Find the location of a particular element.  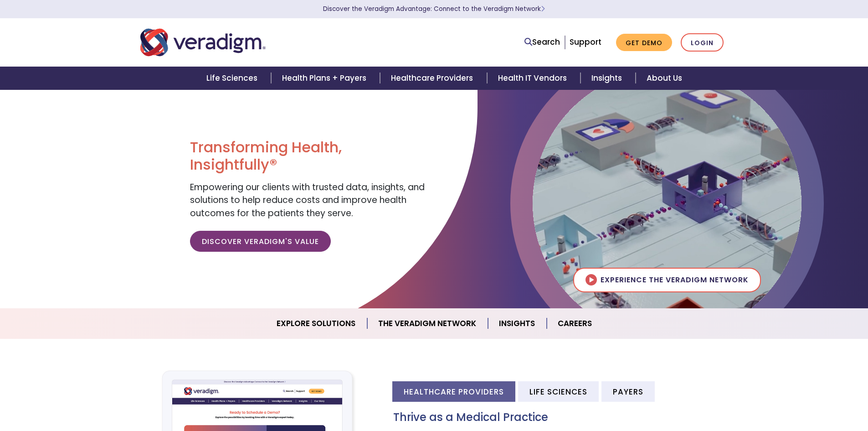

a: Healthcare Providers is located at coordinates (434, 78).